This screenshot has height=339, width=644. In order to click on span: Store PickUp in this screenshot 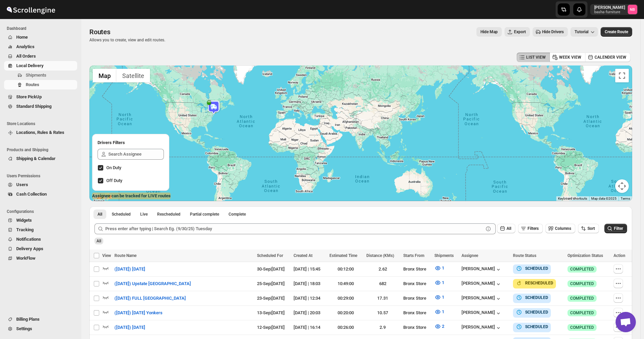, I will do `click(29, 96)`.